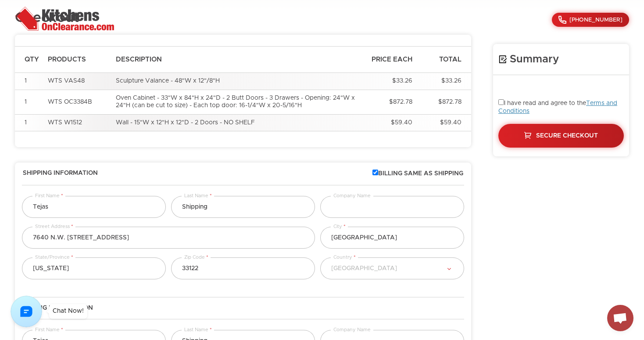 This screenshot has width=644, height=340. What do you see at coordinates (60, 174) in the screenshot?
I see `span: Shipping Information` at bounding box center [60, 174].